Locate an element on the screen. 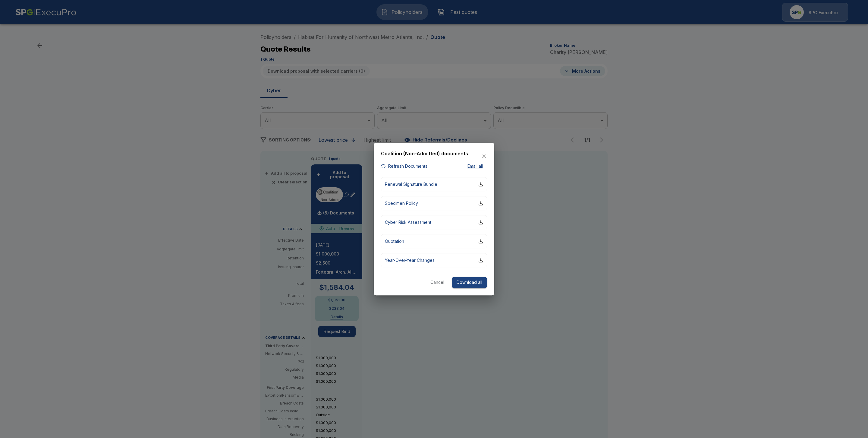  button: Email all is located at coordinates (475, 166).